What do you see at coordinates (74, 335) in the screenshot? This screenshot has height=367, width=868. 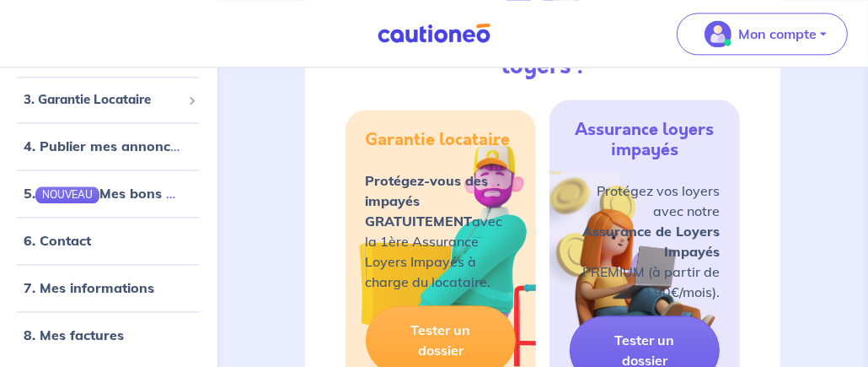 I see `a: 8. Mes factures` at bounding box center [74, 335].